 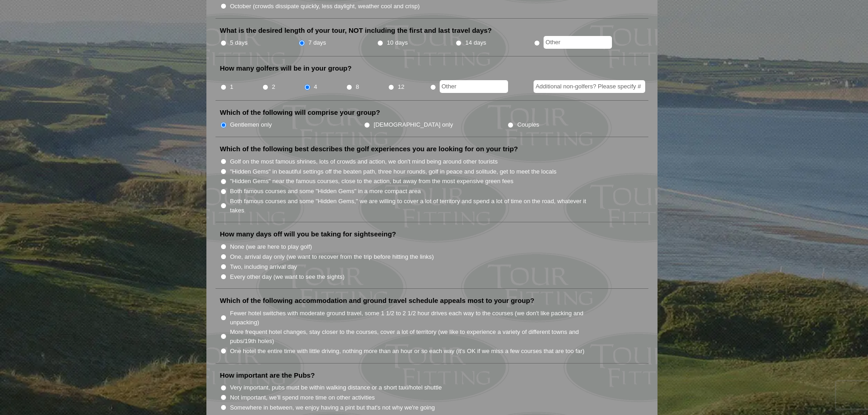 I want to click on label: 1, so click(x=232, y=87).